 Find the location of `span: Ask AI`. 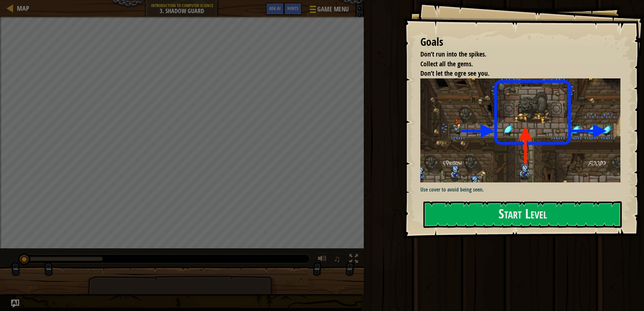

span: Ask AI is located at coordinates (275, 8).